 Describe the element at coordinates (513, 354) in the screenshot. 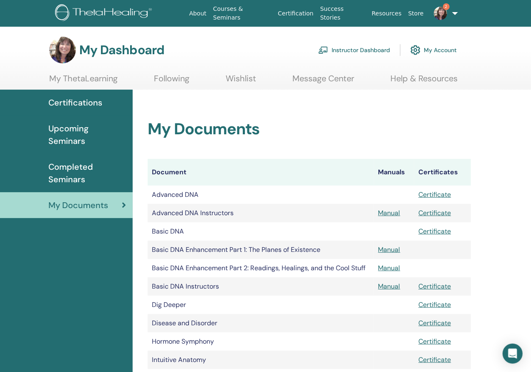

I see `div: Open Intercom Messenger` at that location.